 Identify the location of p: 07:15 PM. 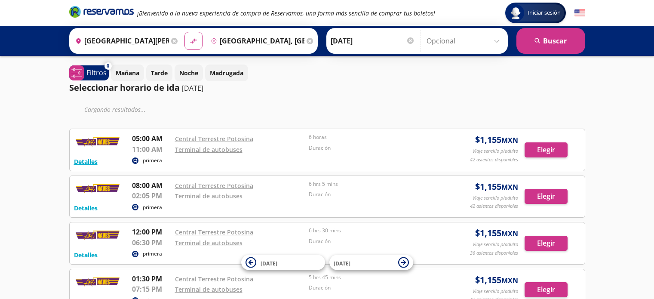
(151, 289).